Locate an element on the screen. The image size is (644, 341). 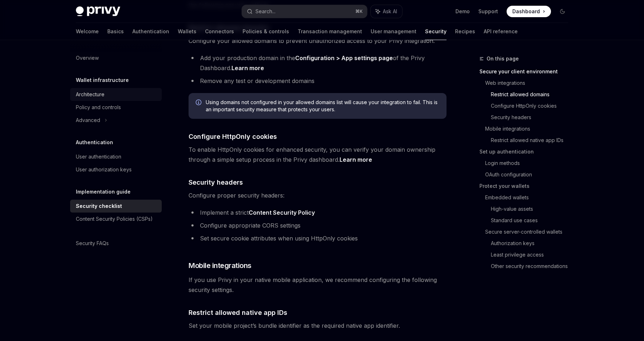
span: Mobile integrations is located at coordinates (220, 266).